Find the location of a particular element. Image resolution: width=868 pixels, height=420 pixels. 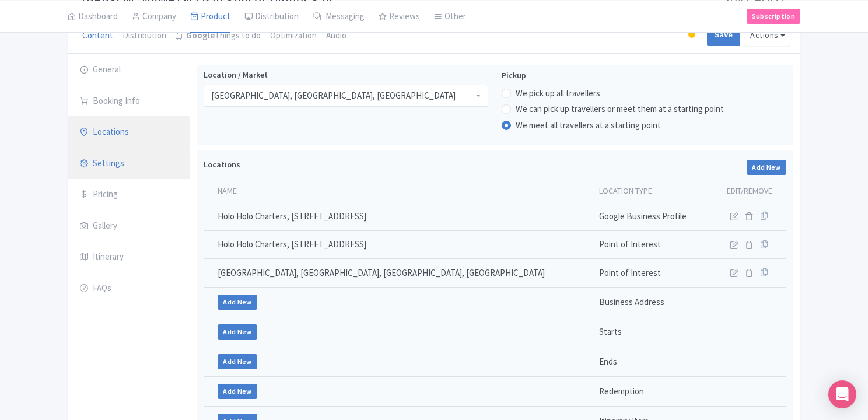

div: Open Intercom Messenger is located at coordinates (842, 395).